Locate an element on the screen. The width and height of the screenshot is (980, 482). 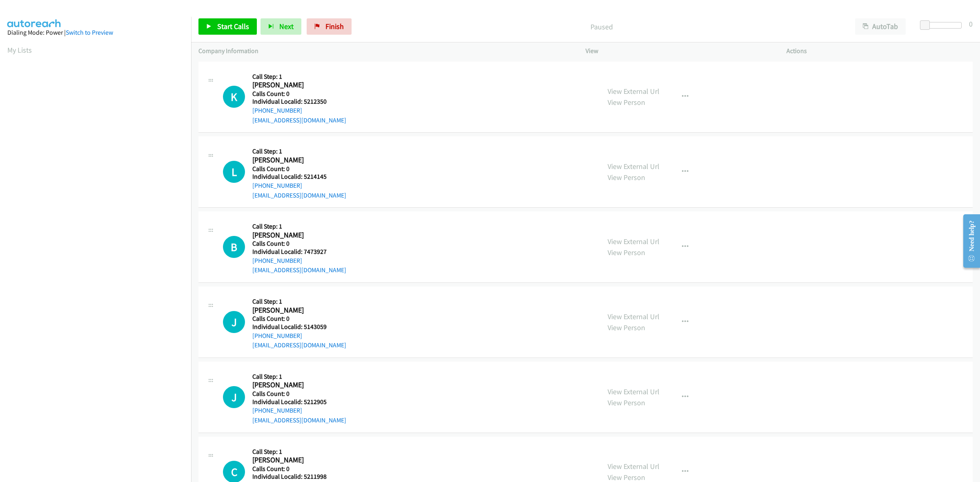
h1: K is located at coordinates (234, 97).